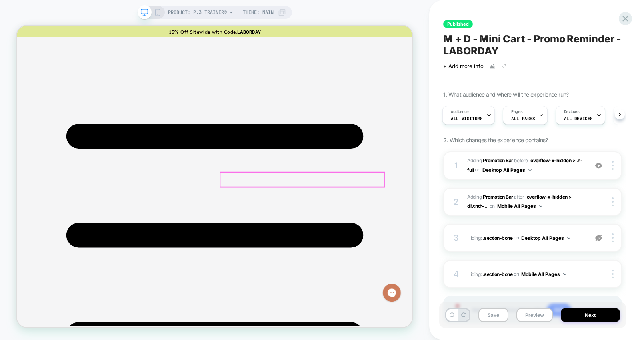 The image size is (644, 340). Describe the element at coordinates (517, 111) in the screenshot. I see `span: Pages` at that location.